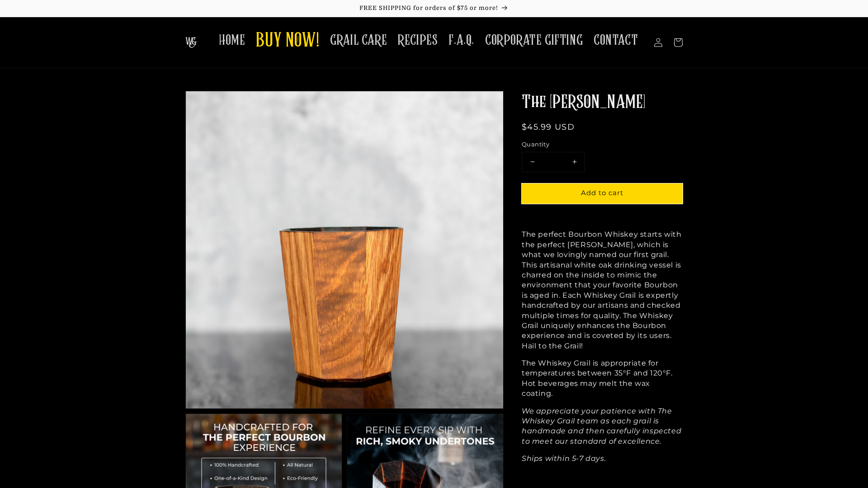 Image resolution: width=868 pixels, height=488 pixels. I want to click on span: BUY NOW!, so click(287, 41).